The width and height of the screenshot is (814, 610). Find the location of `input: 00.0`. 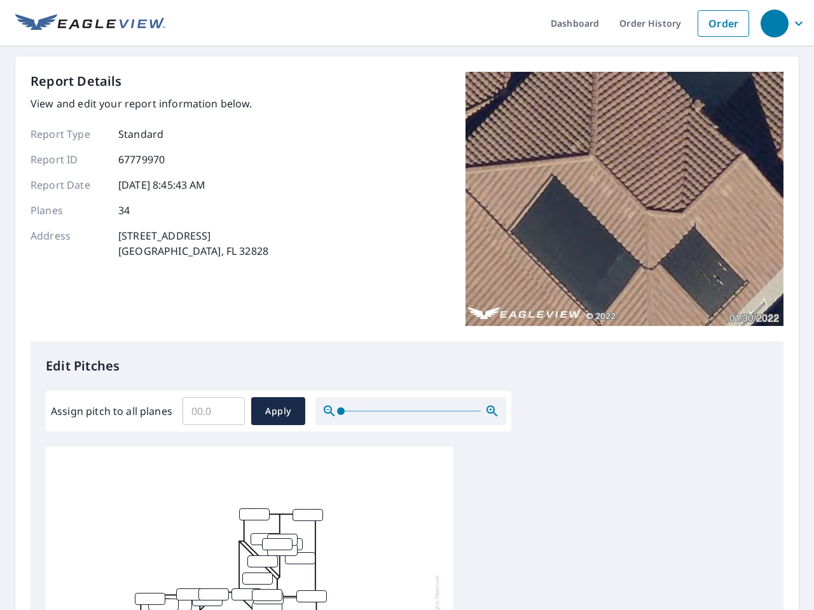

input: 00.0 is located at coordinates (214, 411).